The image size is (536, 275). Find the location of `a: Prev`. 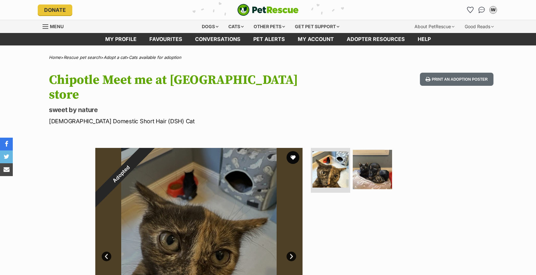

a: Prev is located at coordinates (106, 256).